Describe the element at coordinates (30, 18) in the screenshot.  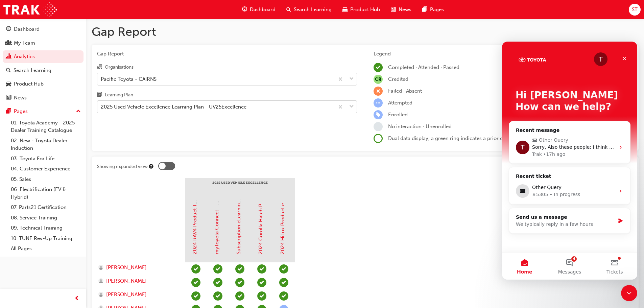
I see `img: logo` at that location.